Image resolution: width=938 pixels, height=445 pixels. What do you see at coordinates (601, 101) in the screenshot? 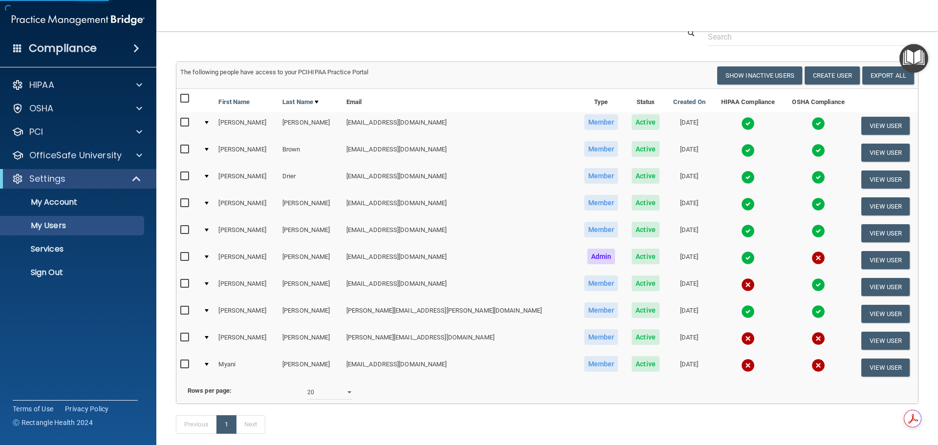
I see `th: Type` at bounding box center [601, 101].